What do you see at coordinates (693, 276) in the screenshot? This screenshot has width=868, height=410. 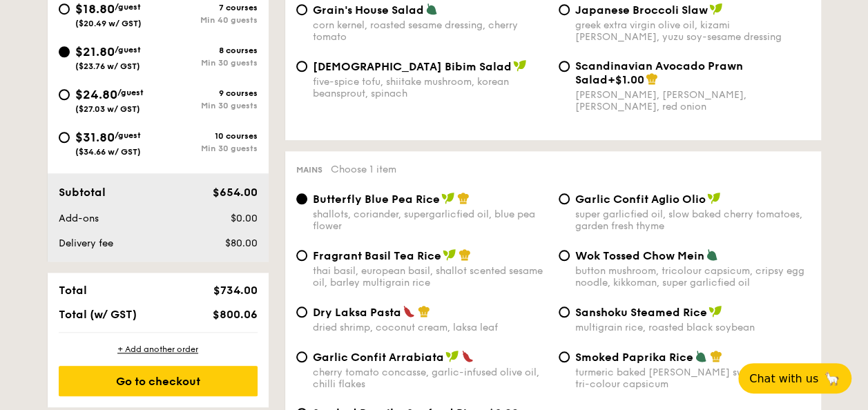 I see `div: button mushroom, tricolour capsicum, cripsy egg noodle, kikkoman, super garlicfied oil` at bounding box center [693, 276].